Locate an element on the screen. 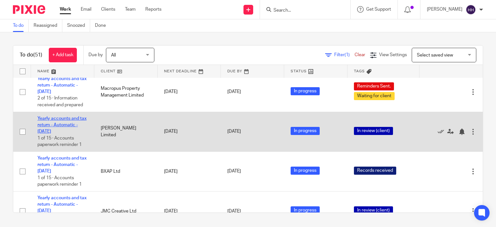 This screenshot has height=227, width=496. a: Clients is located at coordinates (108, 9).